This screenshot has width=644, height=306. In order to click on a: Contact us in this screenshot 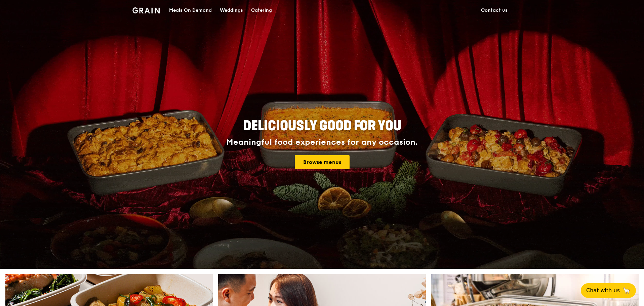, I will do `click(494, 10)`.